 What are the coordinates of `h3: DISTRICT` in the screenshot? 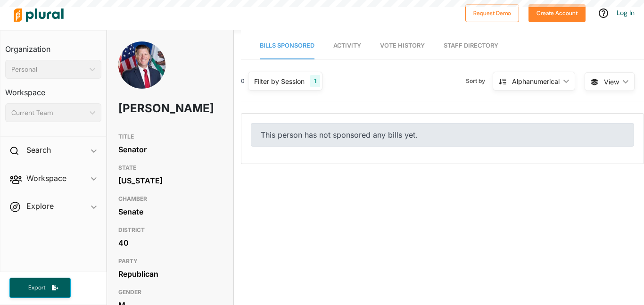 It's located at (170, 230).